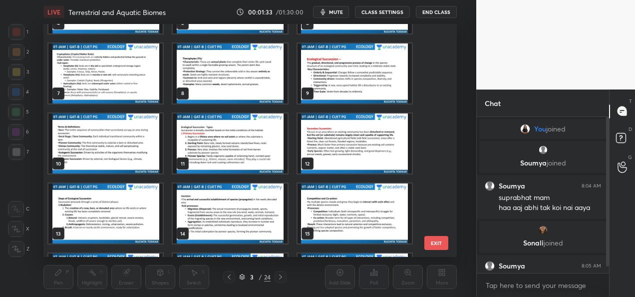  What do you see at coordinates (550, 198) in the screenshot?
I see `div: suprabhat mam` at bounding box center [550, 198].